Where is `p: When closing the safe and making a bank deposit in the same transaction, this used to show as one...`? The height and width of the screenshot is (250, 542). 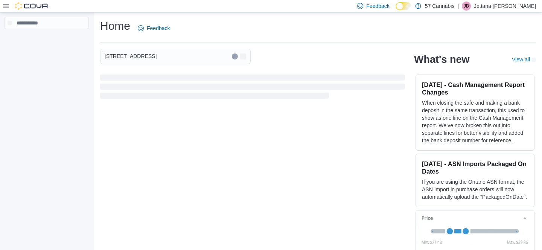
p: When closing the safe and making a bank deposit in the same transaction, this used to show as one... is located at coordinates (475, 121).